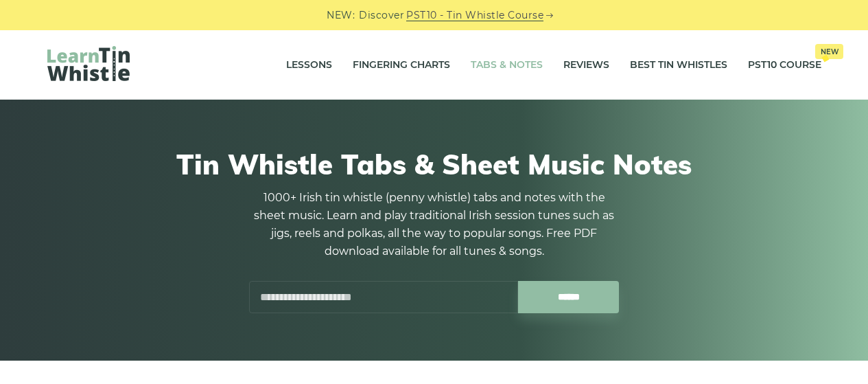  What do you see at coordinates (784, 65) in the screenshot?
I see `a: PST10 CourseNew` at bounding box center [784, 65].